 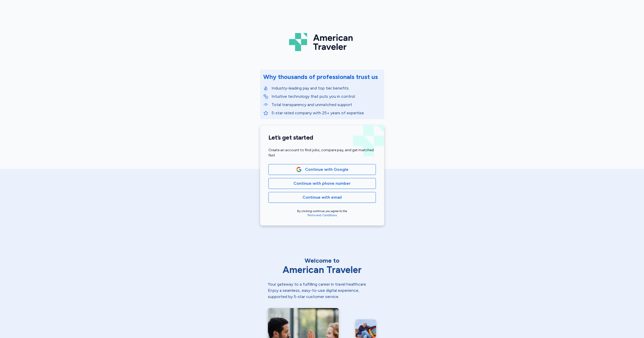 What do you see at coordinates (322, 270) in the screenshot?
I see `div: American Traveler` at bounding box center [322, 270].